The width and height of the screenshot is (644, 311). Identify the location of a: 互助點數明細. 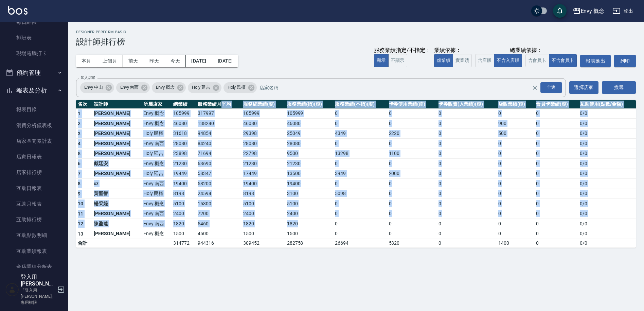
(34, 235).